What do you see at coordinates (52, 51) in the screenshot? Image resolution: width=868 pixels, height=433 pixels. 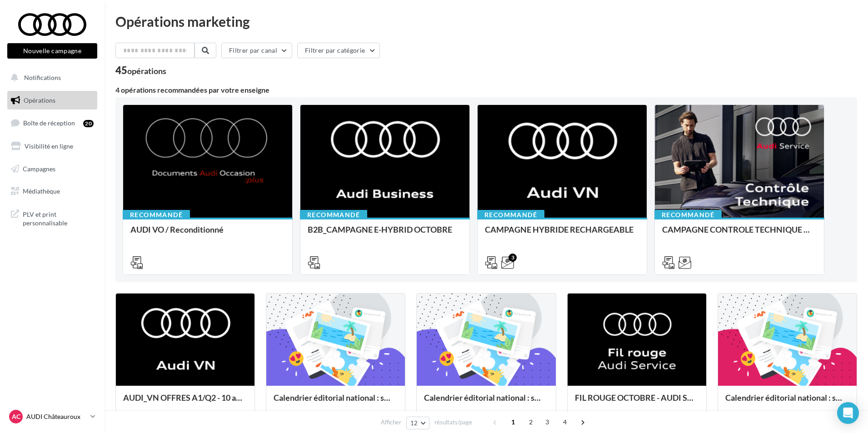 I see `button: Nouvelle campagne` at bounding box center [52, 51].